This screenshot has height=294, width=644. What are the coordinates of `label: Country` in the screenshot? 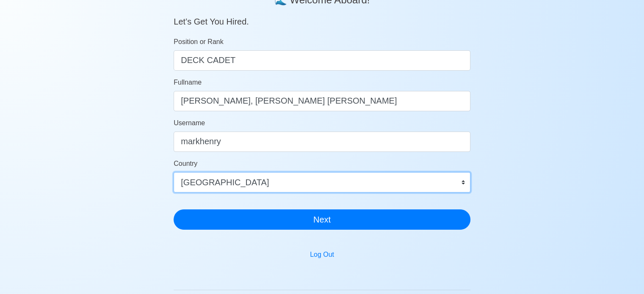 It's located at (185, 164).